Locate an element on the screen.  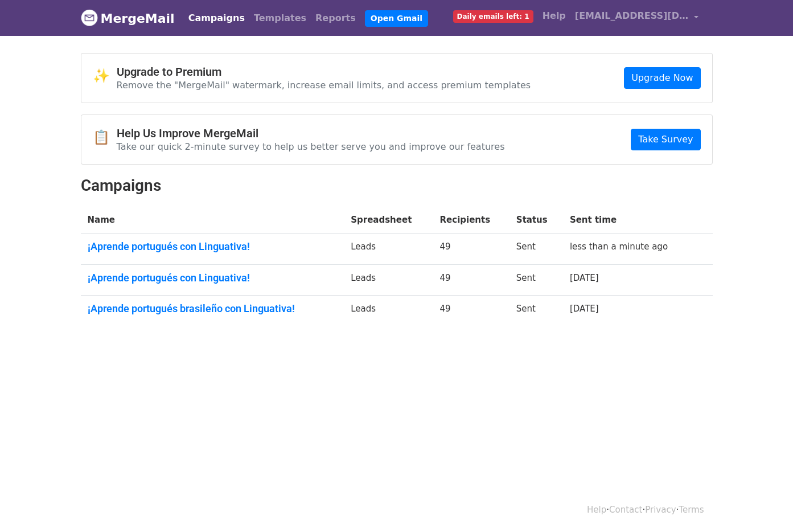
th: Name is located at coordinates (212, 219).